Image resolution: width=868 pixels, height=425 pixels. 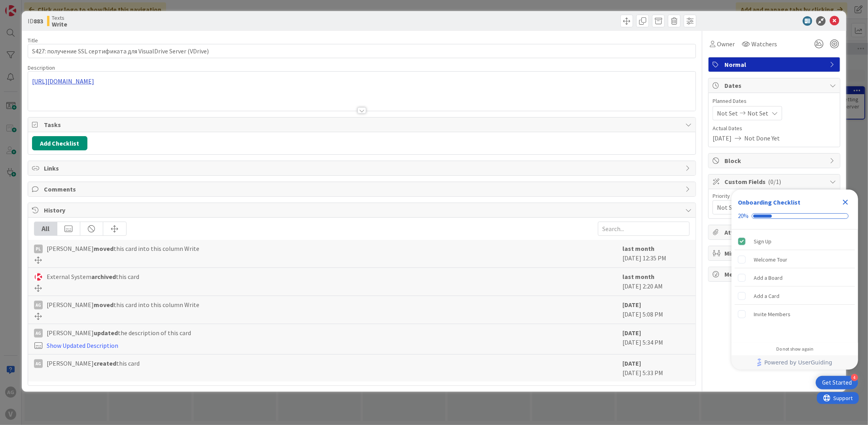 I want to click on span: Links, so click(x=363, y=168).